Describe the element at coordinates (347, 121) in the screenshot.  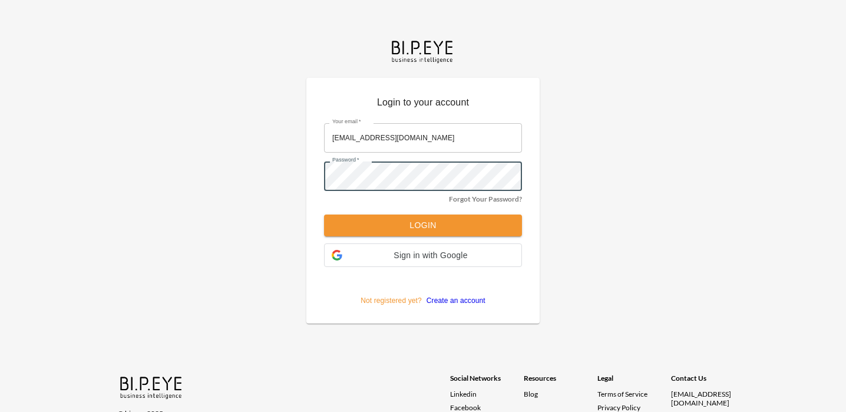
I see `label: Your email` at that location.